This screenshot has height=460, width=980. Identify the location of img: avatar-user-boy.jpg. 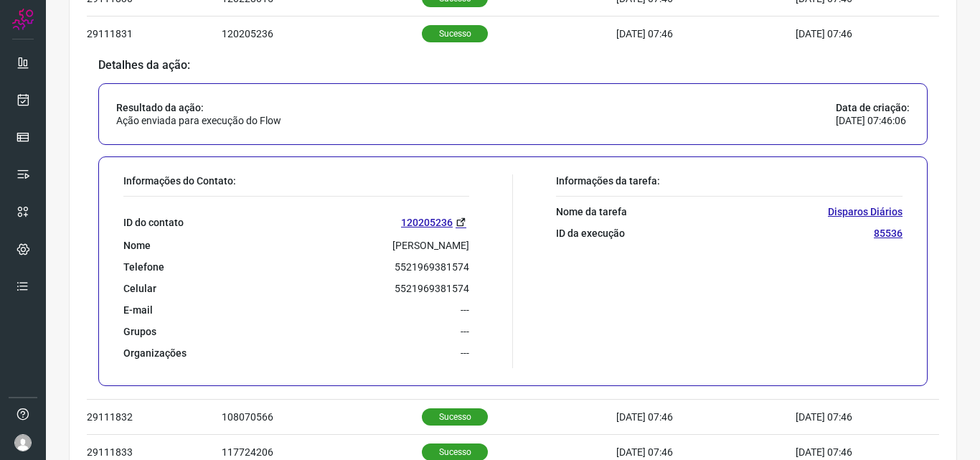
(23, 443).